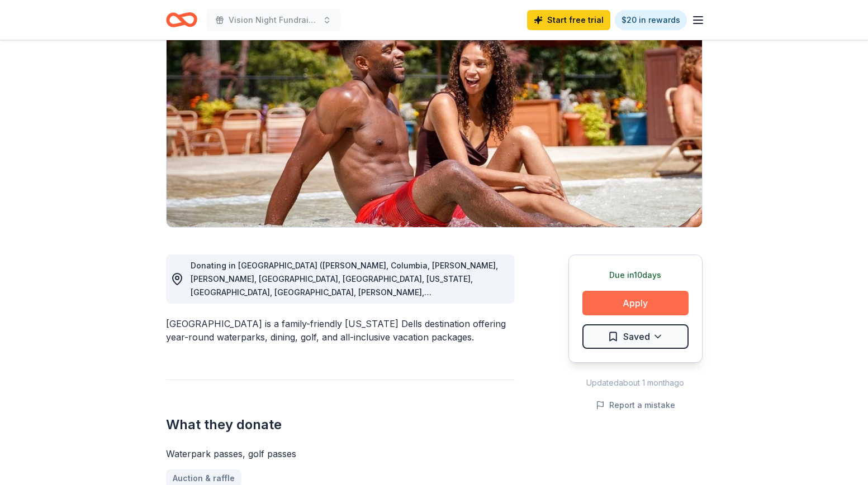 This screenshot has width=868, height=485. I want to click on button: Report a mistake, so click(636, 405).